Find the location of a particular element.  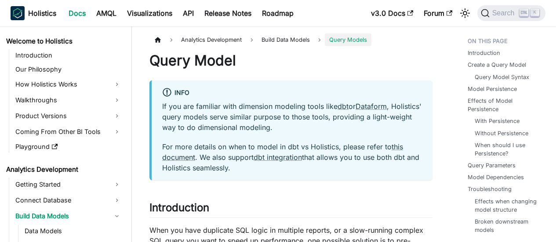

a: Create a Query Model is located at coordinates (497, 65).